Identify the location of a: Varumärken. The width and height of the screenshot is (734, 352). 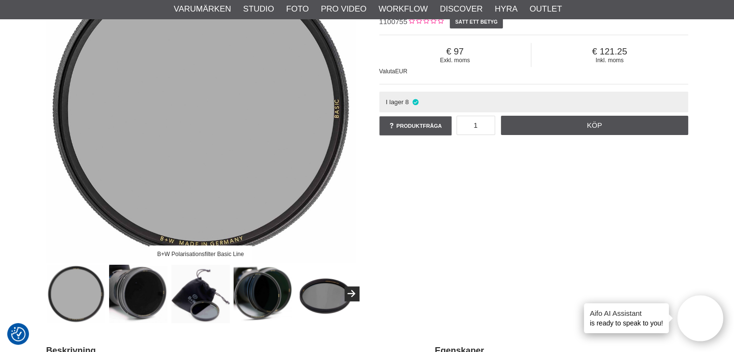
(202, 9).